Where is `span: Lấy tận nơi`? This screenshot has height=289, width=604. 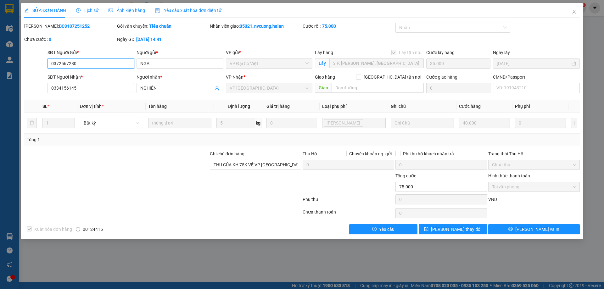
span: Lấy tận nơi is located at coordinates (410, 53).